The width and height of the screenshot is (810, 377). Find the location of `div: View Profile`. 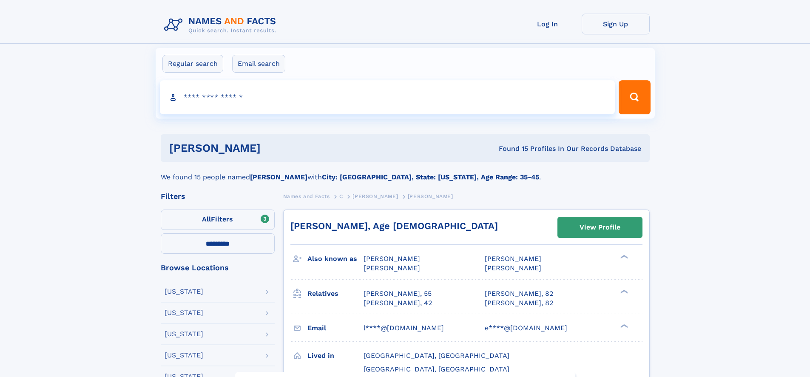

div: View Profile is located at coordinates (600, 228).